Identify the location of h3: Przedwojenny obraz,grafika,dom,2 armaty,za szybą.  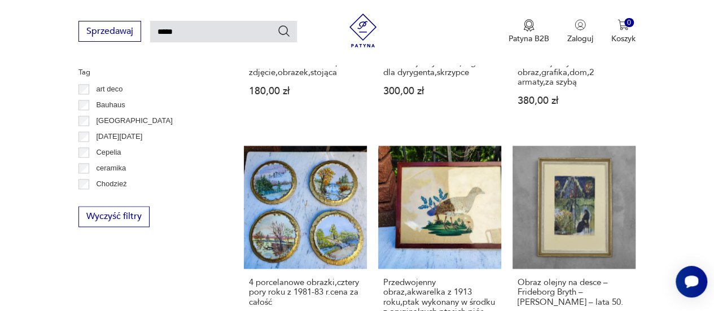
(574, 72).